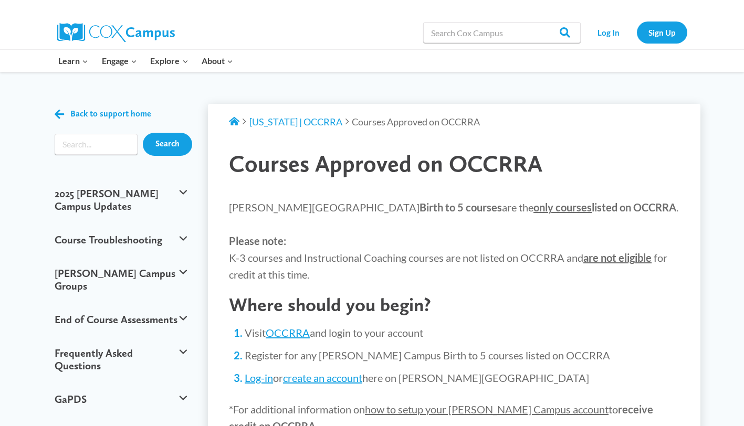  Describe the element at coordinates (96, 144) in the screenshot. I see `form: Search form` at that location.